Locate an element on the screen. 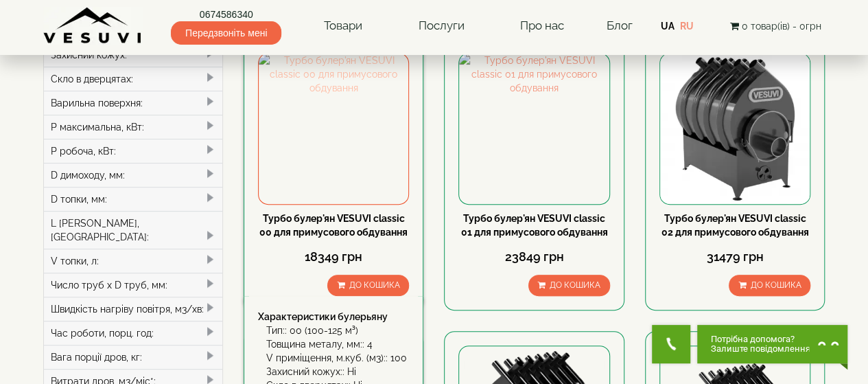  img: Турбо булер'ян VESUVI classic 00 для примусового обдування is located at coordinates (333, 128).